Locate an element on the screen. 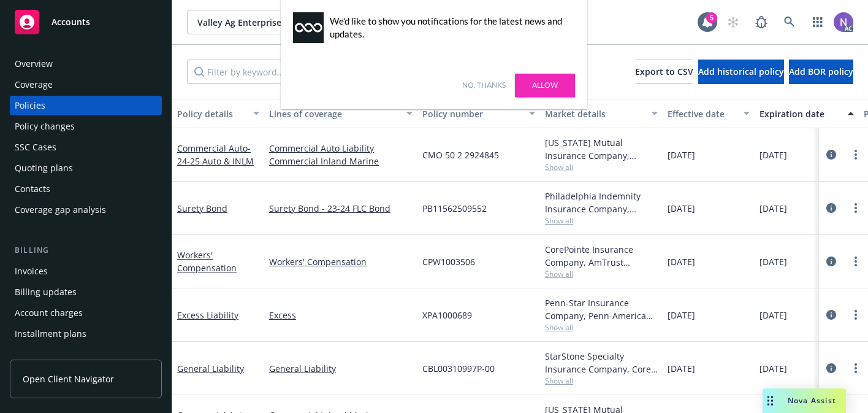 This screenshot has width=868, height=413. div: Policy number is located at coordinates (472, 114).